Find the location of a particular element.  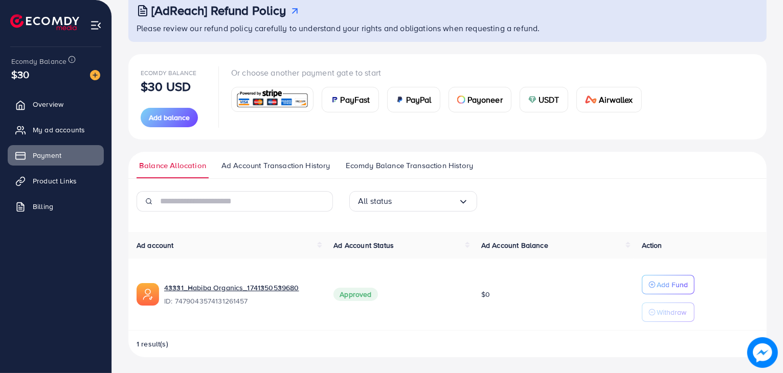

p: Please review our refund policy carefully to understand your rights and obligations when requesti... is located at coordinates (448, 28).